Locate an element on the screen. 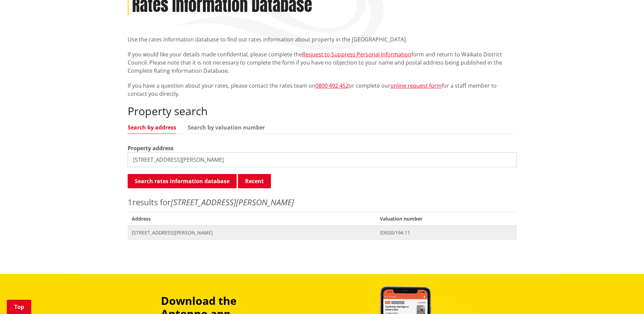  p: If you would like your details made confidential, please complete the form and return to Waikato ... is located at coordinates (322, 62).